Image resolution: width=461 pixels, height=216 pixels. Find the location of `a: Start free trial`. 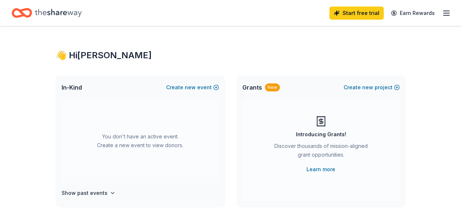

a: Start free trial is located at coordinates (356, 13).